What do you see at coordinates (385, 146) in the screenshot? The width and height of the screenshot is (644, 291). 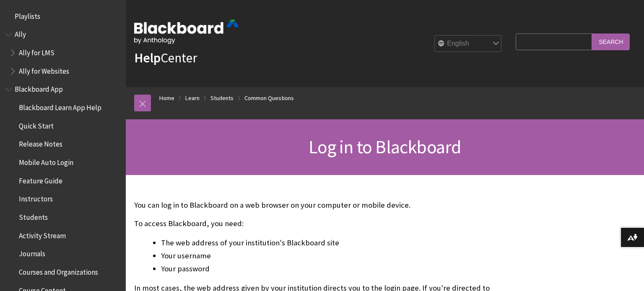 I see `span: Log in to Blackboard` at bounding box center [385, 146].